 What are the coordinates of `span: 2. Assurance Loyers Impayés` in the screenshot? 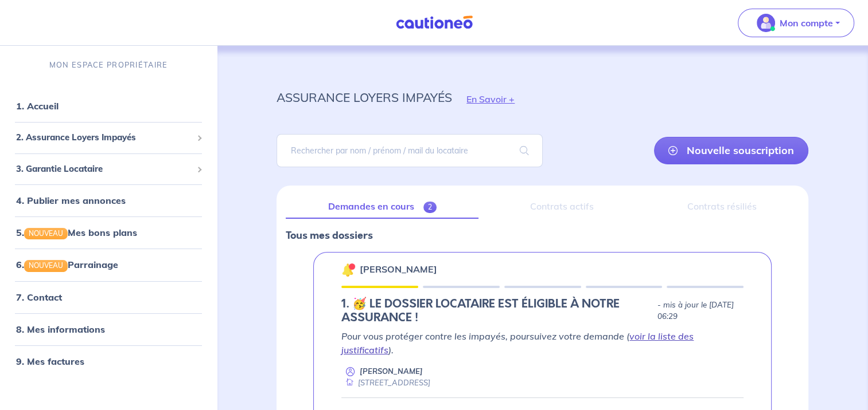 It's located at (104, 137).